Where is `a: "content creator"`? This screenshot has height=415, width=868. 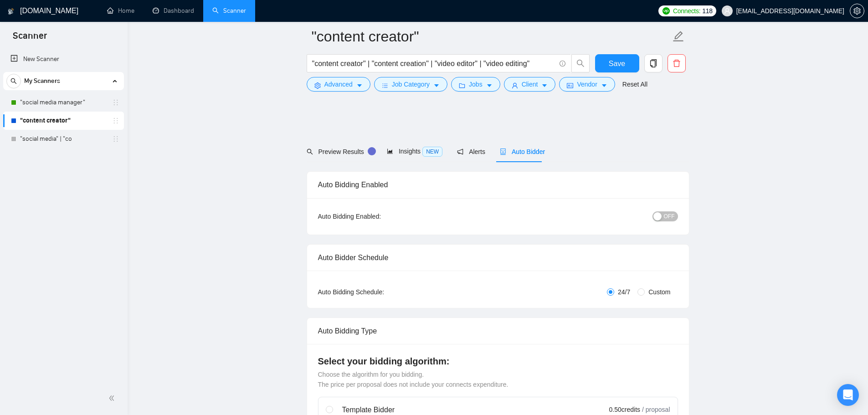 a: "content creator" is located at coordinates (63, 120).